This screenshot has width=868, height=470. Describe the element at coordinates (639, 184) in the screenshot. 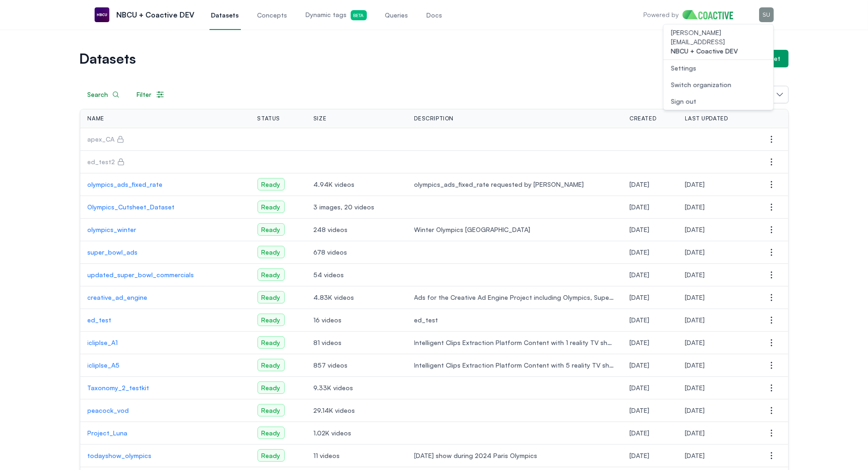

I see `span: Wednesday, May 28, 2025 at 10:16:08 PM PDT` at that location.